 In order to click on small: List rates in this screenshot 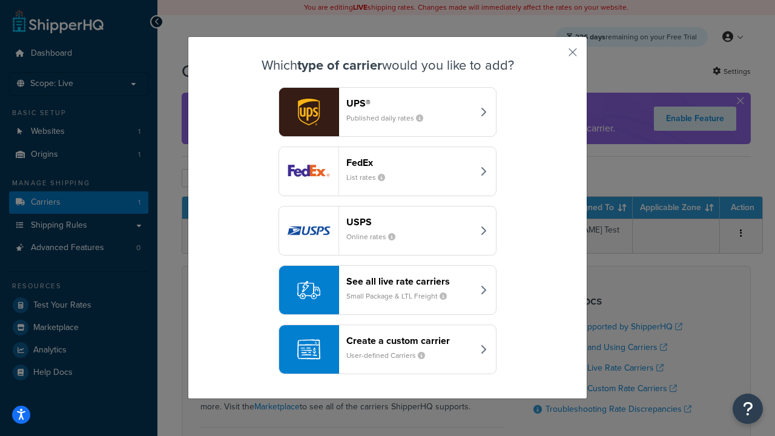, I will do `click(370, 177)`.